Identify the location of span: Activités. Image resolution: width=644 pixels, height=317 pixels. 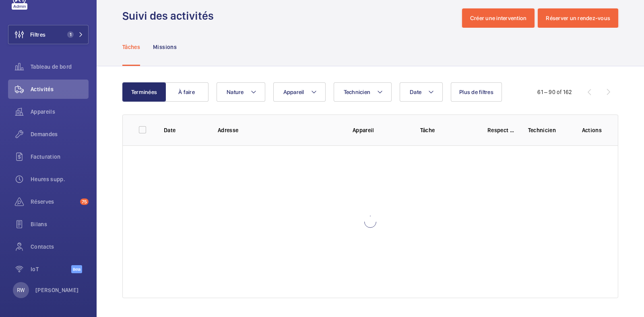
(60, 89).